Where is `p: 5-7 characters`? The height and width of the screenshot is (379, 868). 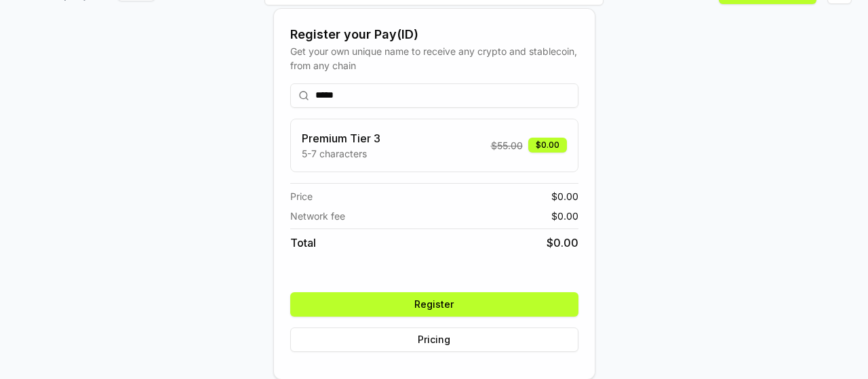
p: 5-7 characters is located at coordinates (341, 153).